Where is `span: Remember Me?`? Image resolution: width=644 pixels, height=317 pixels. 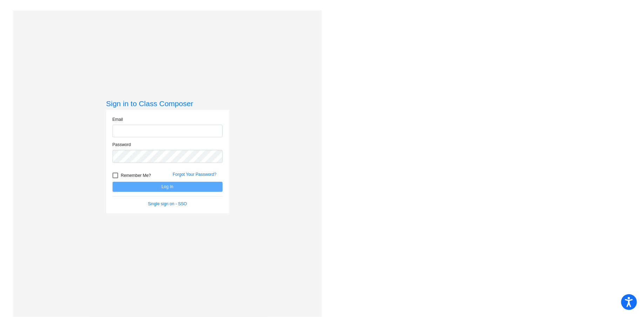
span: Remember Me? is located at coordinates (136, 176).